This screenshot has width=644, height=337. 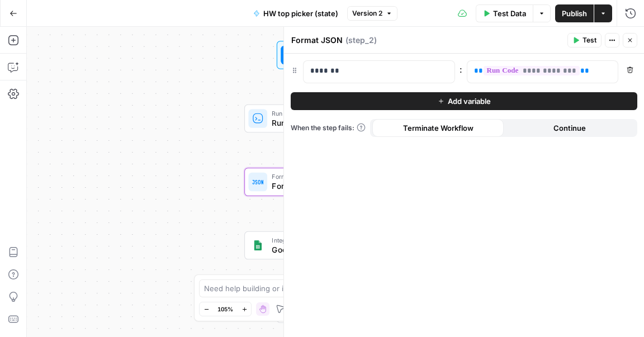 I want to click on span: Run Code · Python, so click(x=334, y=113).